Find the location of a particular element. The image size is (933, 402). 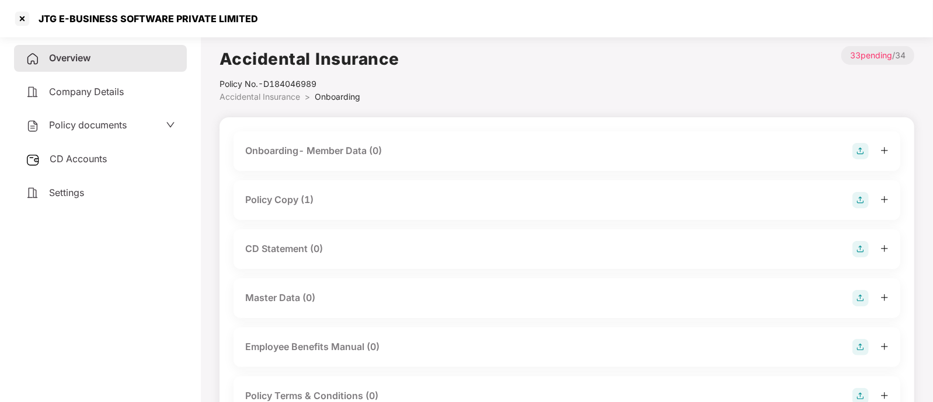

span: Accidental Insurance is located at coordinates (260, 96).